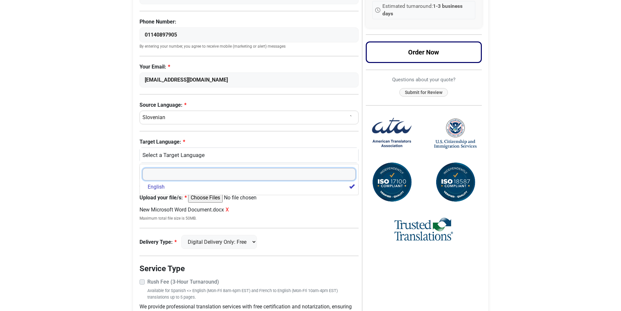 The image size is (621, 311). Describe the element at coordinates (392, 182) in the screenshot. I see `img: ISO 17100 Compliant Certification` at that location.